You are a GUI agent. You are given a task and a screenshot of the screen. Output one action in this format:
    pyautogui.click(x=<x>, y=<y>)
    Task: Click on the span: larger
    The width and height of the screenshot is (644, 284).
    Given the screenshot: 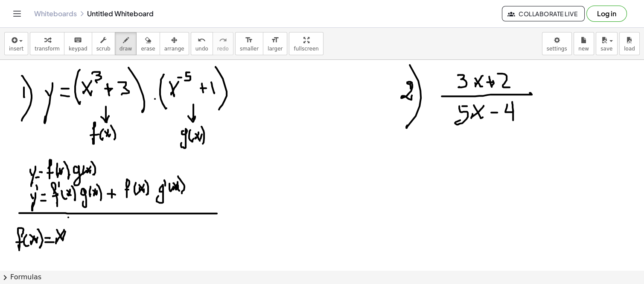 What is the action you would take?
    pyautogui.click(x=275, y=49)
    